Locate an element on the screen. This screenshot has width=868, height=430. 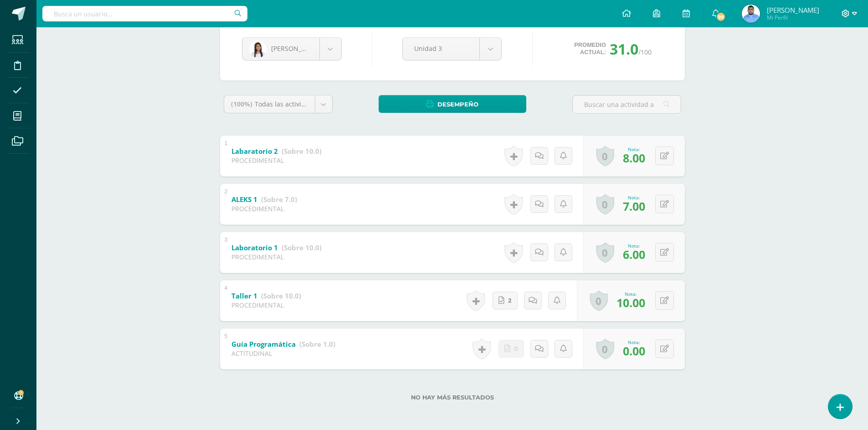
strong: (Sobre 7.0) is located at coordinates (279, 199).